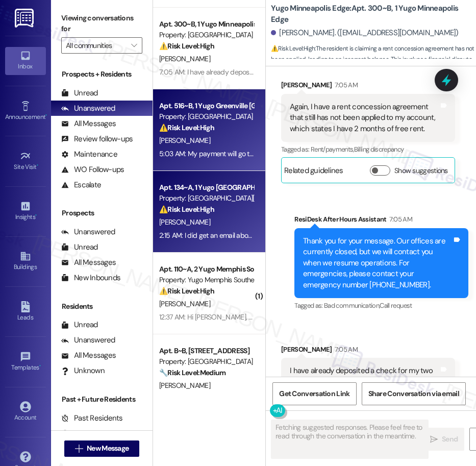 This screenshot has width=476, height=466. Describe the element at coordinates (26, 412) in the screenshot. I see `a: Account` at that location.